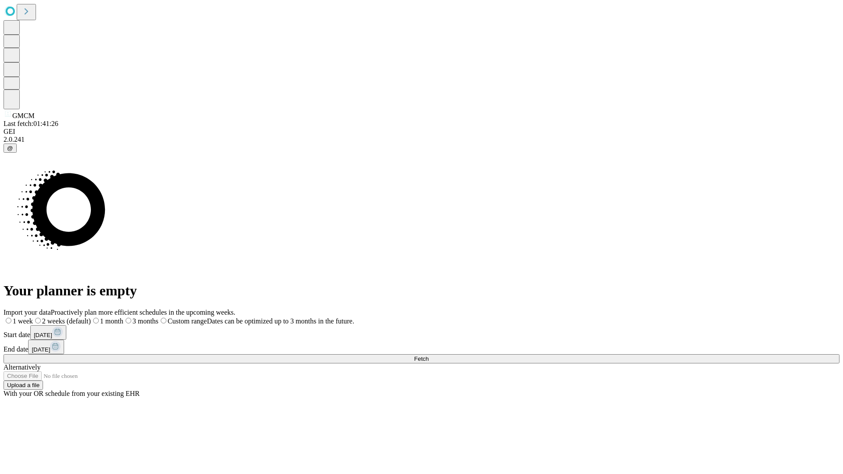 The image size is (843, 474). Describe the element at coordinates (22, 367) in the screenshot. I see `span: Alternatively` at that location.